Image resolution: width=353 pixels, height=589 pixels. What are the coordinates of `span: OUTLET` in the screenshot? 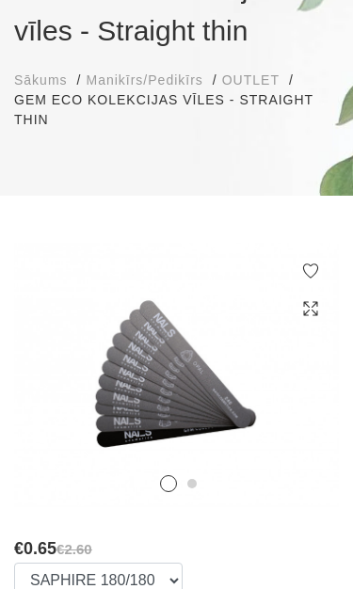 It's located at (250, 80).